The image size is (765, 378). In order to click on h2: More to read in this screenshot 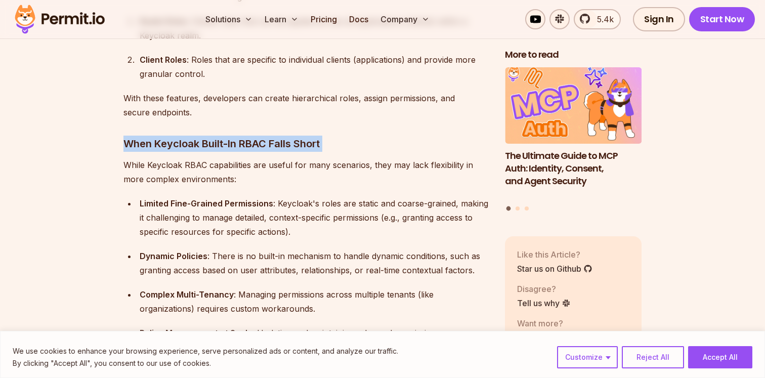, I will do `click(573, 55)`.